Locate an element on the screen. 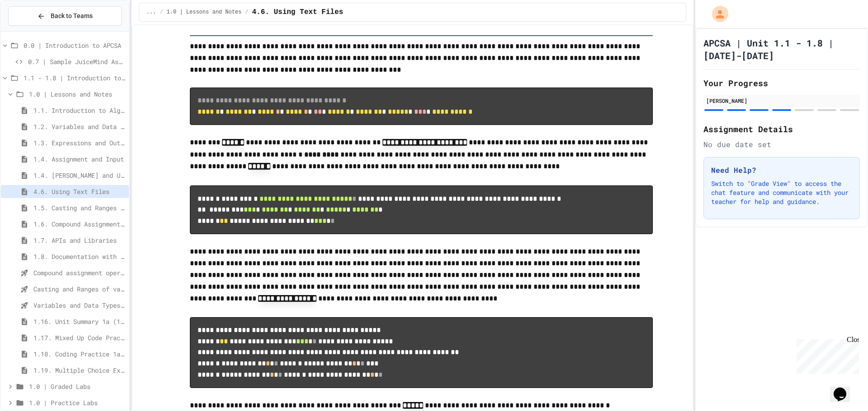  span: Variables and Data Types - Quiz is located at coordinates (79, 305).